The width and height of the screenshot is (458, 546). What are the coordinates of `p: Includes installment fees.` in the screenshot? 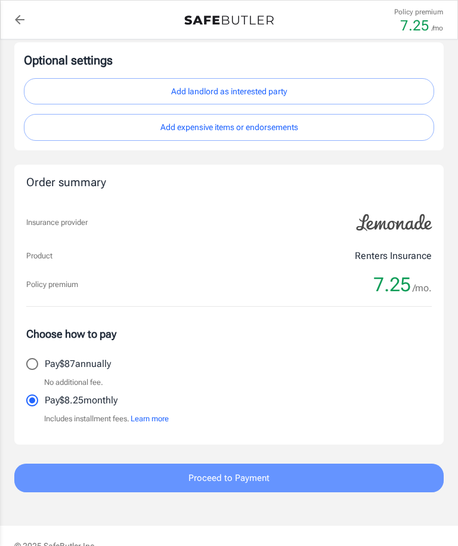 It's located at (106, 419).